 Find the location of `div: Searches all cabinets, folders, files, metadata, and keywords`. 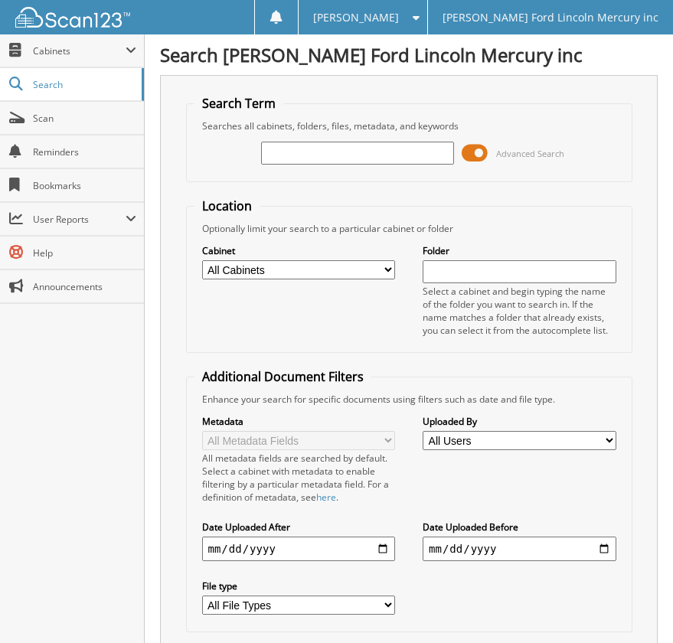

div: Searches all cabinets, folders, files, metadata, and keywords is located at coordinates (409, 126).